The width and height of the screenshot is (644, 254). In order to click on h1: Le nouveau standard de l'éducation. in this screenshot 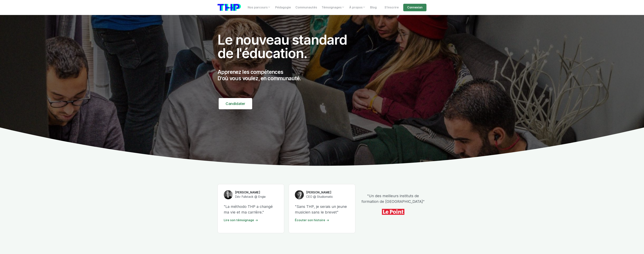, I will do `click(286, 46)`.